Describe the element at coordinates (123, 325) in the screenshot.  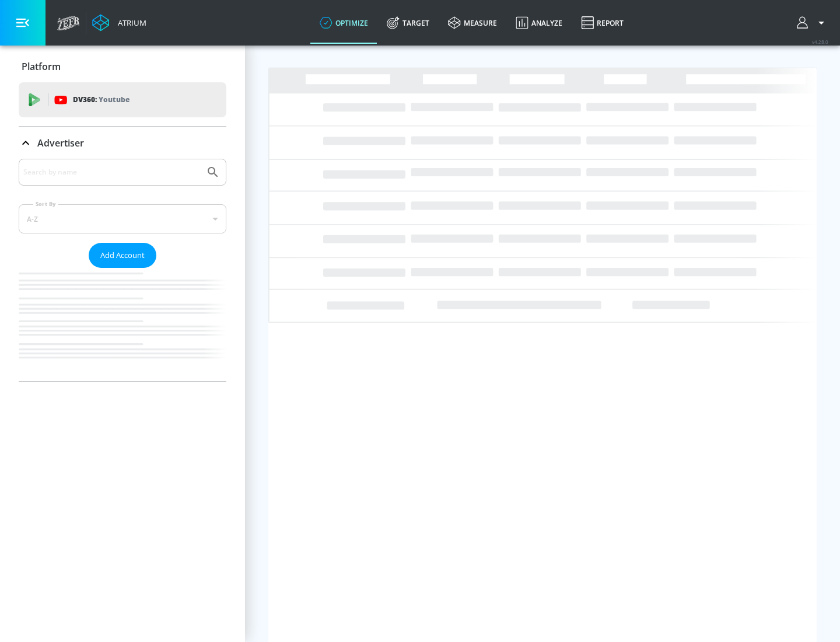
I see `nav: list of Advertiser` at that location.